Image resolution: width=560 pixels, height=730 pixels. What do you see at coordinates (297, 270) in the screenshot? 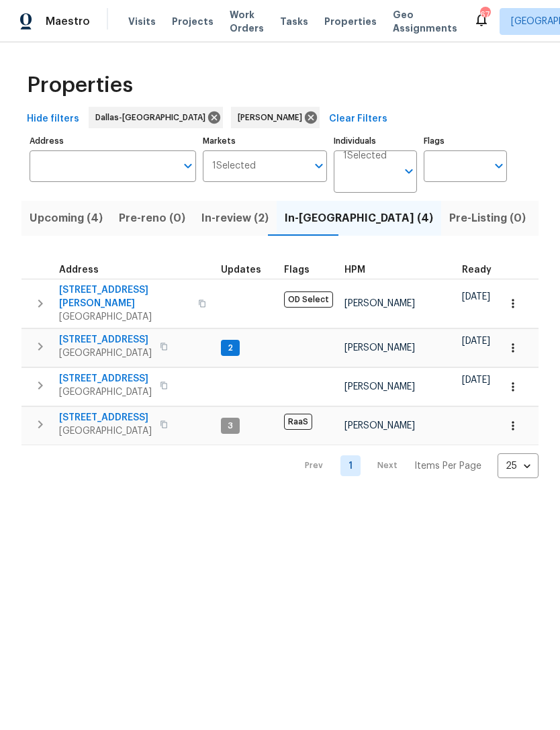
I see `span: Flags` at bounding box center [297, 270].